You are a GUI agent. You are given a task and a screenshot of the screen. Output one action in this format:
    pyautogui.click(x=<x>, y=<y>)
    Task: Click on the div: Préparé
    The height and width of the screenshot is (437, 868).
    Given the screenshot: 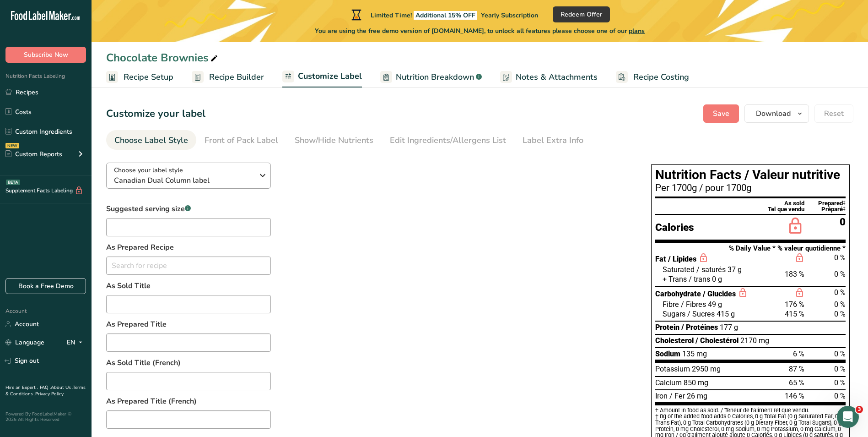 What is the action you would take?
    pyautogui.click(x=825, y=209)
    